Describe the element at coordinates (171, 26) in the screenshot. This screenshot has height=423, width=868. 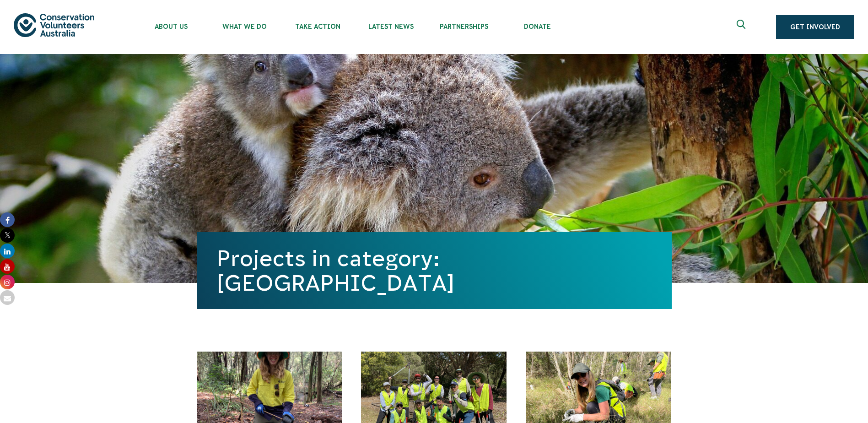
I see `span: About Us` at that location.